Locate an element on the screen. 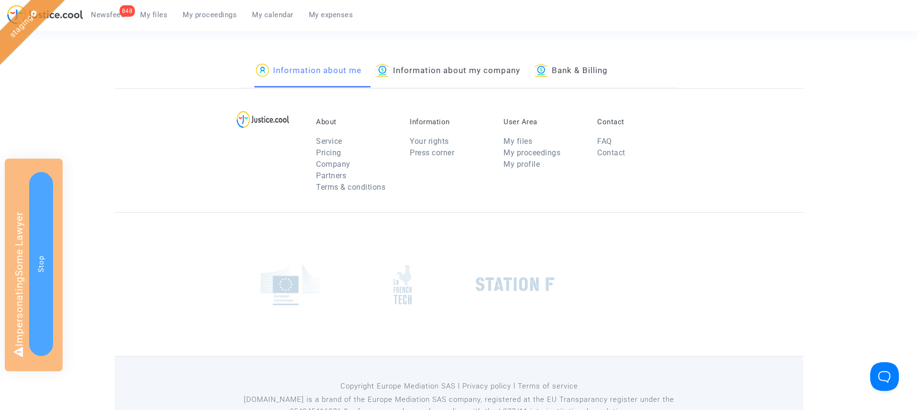 This screenshot has width=918, height=410. span: Stop is located at coordinates (41, 264).